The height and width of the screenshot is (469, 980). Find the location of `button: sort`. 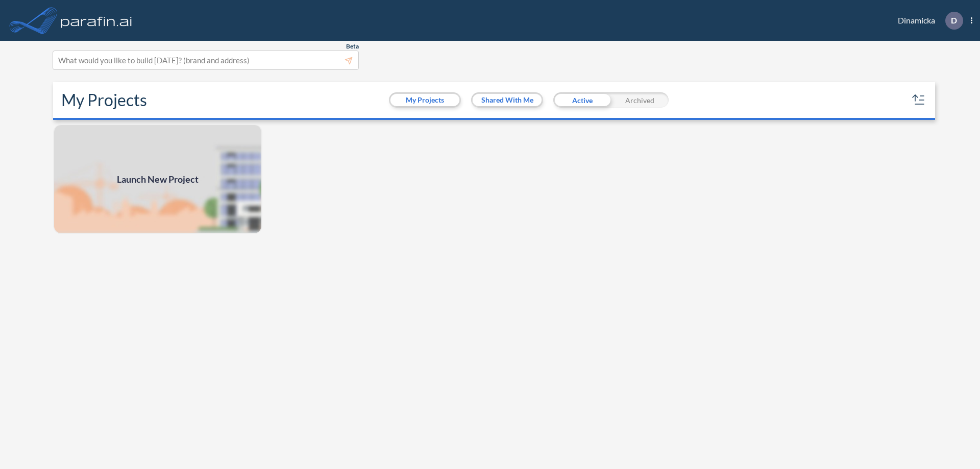

button: sort is located at coordinates (919, 100).